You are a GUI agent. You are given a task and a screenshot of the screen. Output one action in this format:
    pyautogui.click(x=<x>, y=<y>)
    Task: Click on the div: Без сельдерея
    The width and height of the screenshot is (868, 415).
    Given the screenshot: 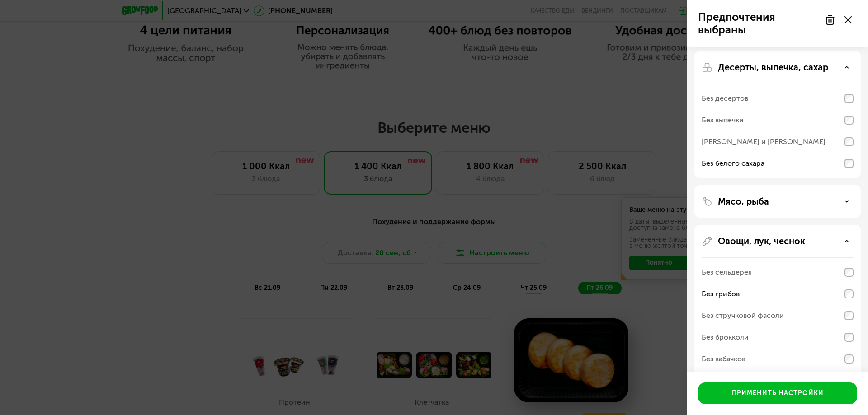 What is the action you would take?
    pyautogui.click(x=726, y=273)
    